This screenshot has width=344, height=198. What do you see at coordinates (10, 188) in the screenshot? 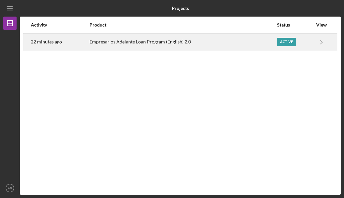
I see `button: AR` at bounding box center [10, 188].